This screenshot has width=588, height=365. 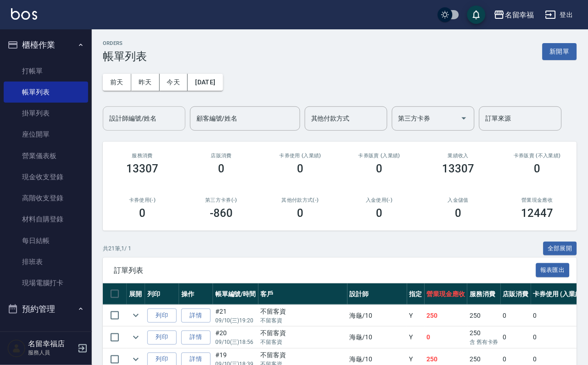 I want to click on a: 現場電腦打卡, so click(x=46, y=283).